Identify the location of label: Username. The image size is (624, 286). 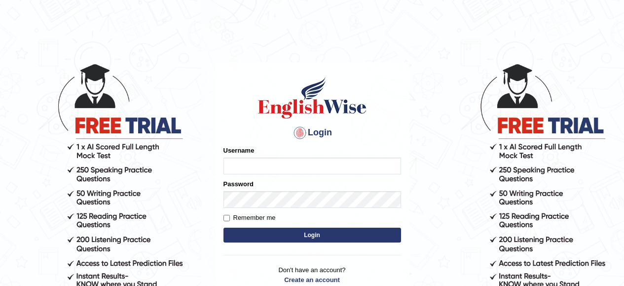
(239, 150).